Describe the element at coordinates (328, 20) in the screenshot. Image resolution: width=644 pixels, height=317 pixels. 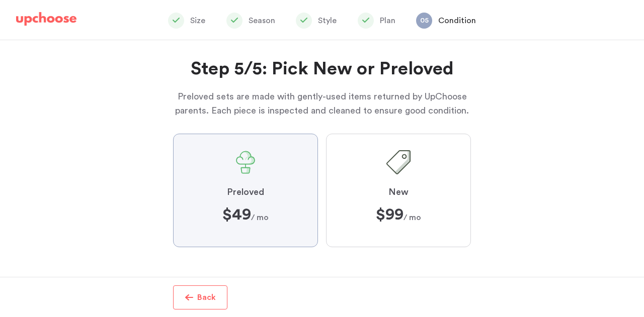
I see `p: Style` at that location.